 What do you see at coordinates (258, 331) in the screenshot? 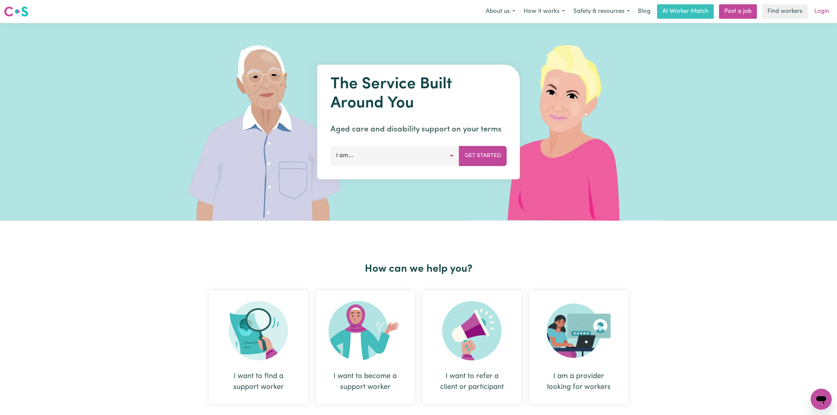
I see `img: Search` at bounding box center [258, 331].